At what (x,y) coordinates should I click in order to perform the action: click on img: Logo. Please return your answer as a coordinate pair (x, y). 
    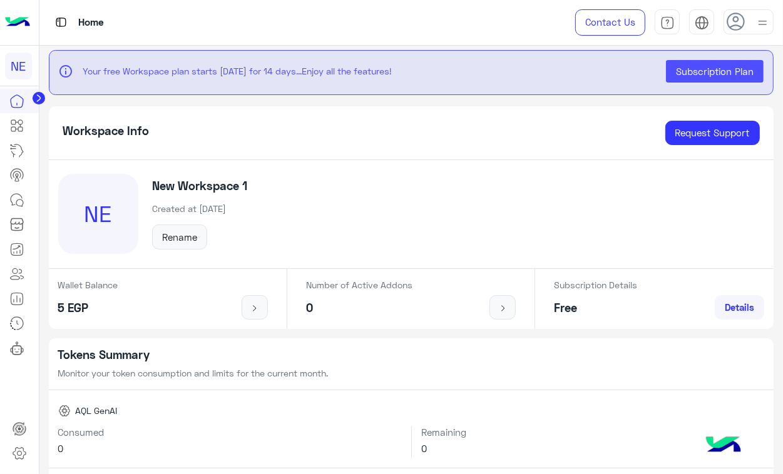
    Looking at the image, I should click on (18, 23).